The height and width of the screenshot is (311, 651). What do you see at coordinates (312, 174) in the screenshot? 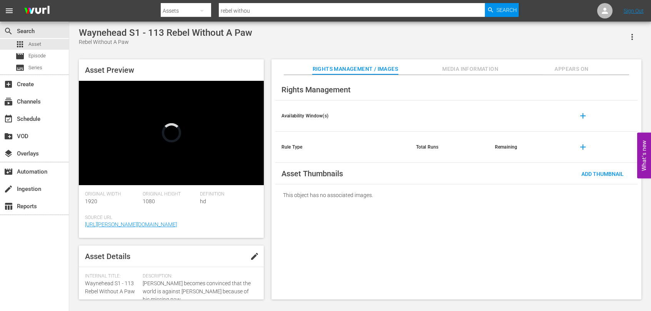
I see `span: Asset Thumbnails` at bounding box center [312, 174].